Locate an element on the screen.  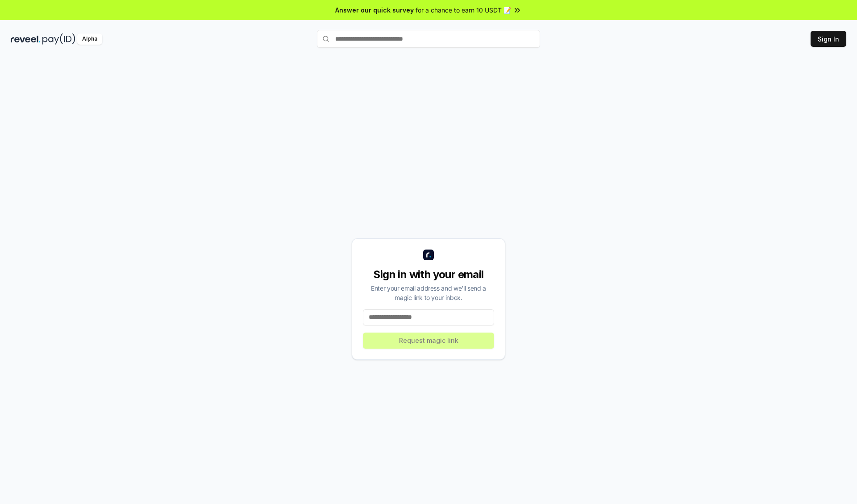
div: Enter your email address and we’ll send a magic link to your inbox. is located at coordinates (428, 293).